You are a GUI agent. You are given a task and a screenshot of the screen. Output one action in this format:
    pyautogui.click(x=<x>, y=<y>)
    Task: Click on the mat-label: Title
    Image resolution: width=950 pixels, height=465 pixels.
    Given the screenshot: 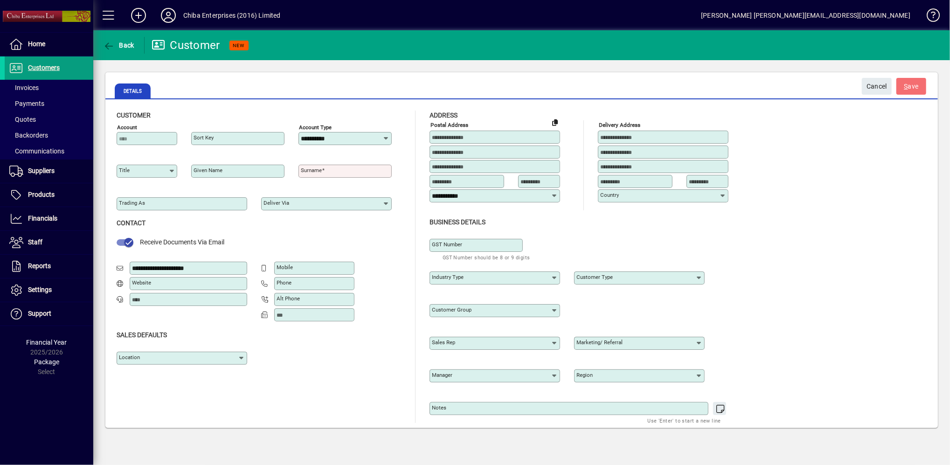 What is the action you would take?
    pyautogui.click(x=124, y=170)
    